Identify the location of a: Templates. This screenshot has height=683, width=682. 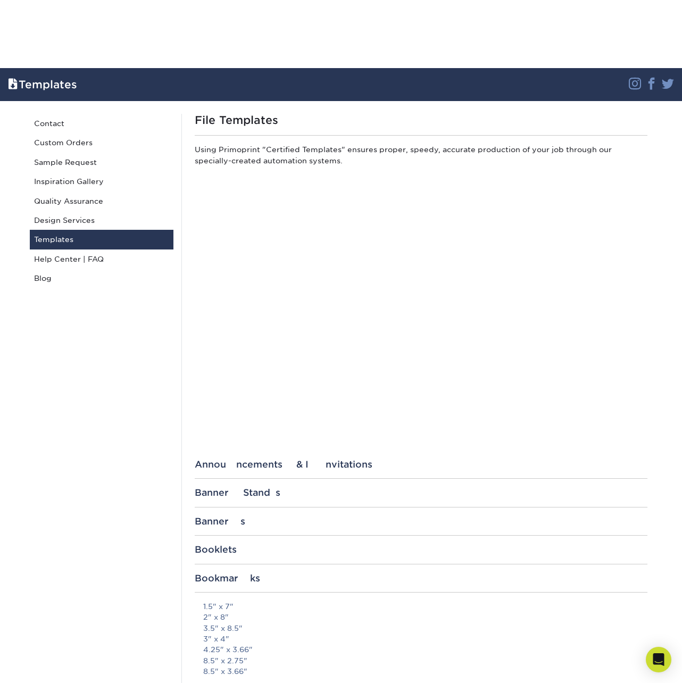
(102, 239).